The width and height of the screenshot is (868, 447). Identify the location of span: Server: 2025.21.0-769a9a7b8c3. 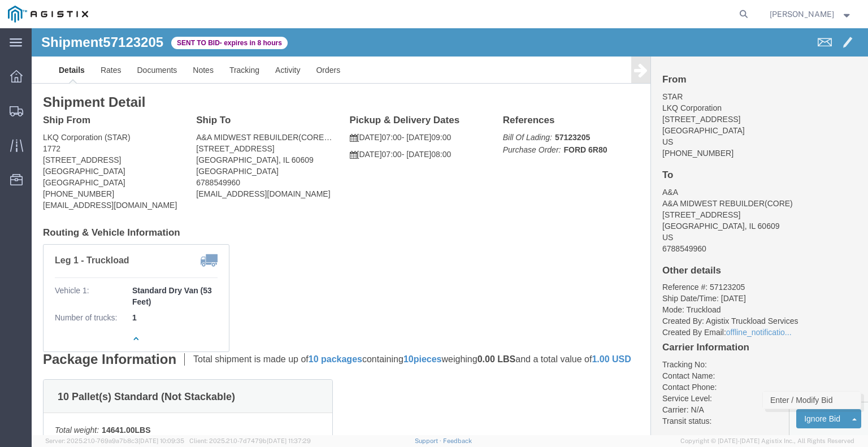
(115, 441).